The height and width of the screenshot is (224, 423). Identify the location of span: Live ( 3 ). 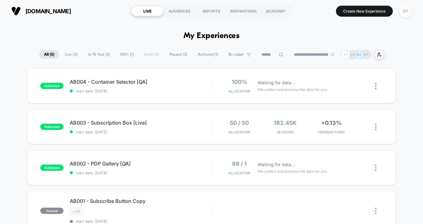
(71, 54).